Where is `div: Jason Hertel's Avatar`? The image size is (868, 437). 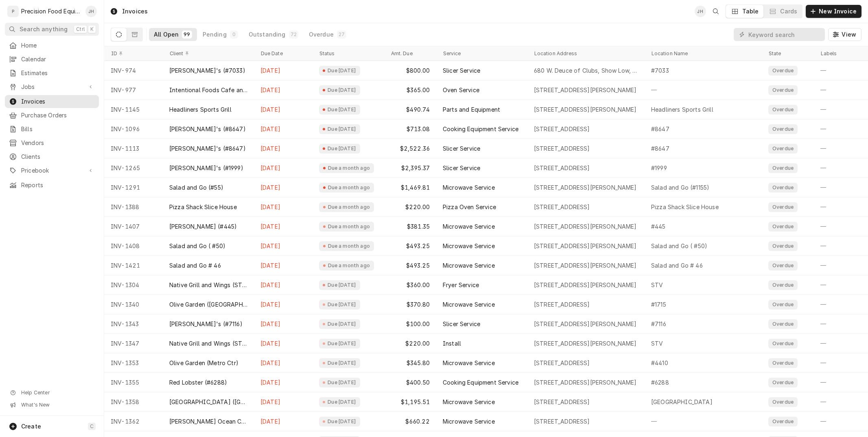
div: Jason Hertel's Avatar is located at coordinates (700, 11).